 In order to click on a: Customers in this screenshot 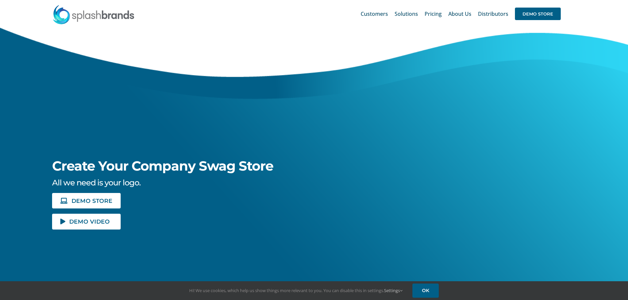, I will do `click(374, 14)`.